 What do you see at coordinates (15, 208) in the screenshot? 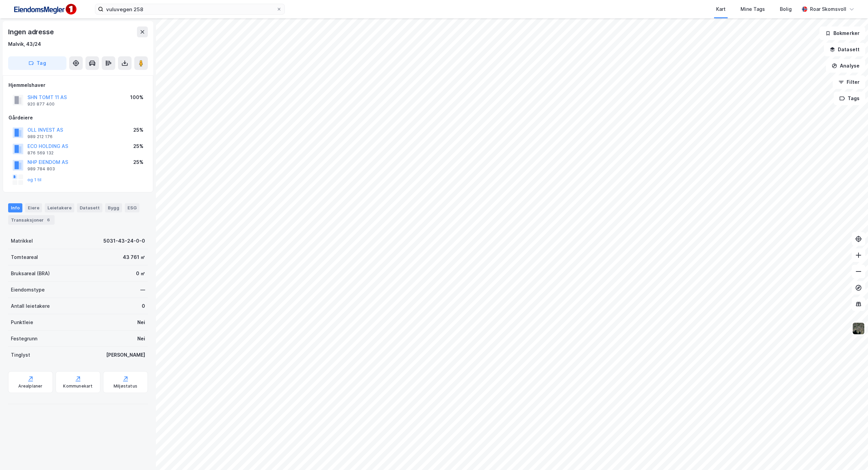
I see `div: Info` at bounding box center [15, 208].